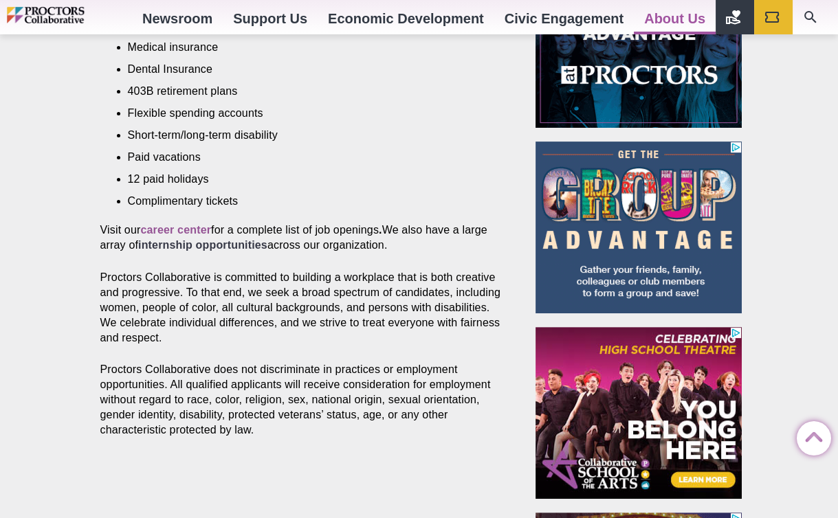 Image resolution: width=838 pixels, height=518 pixels. Describe the element at coordinates (306, 179) in the screenshot. I see `li: 12 paid holidays` at that location.